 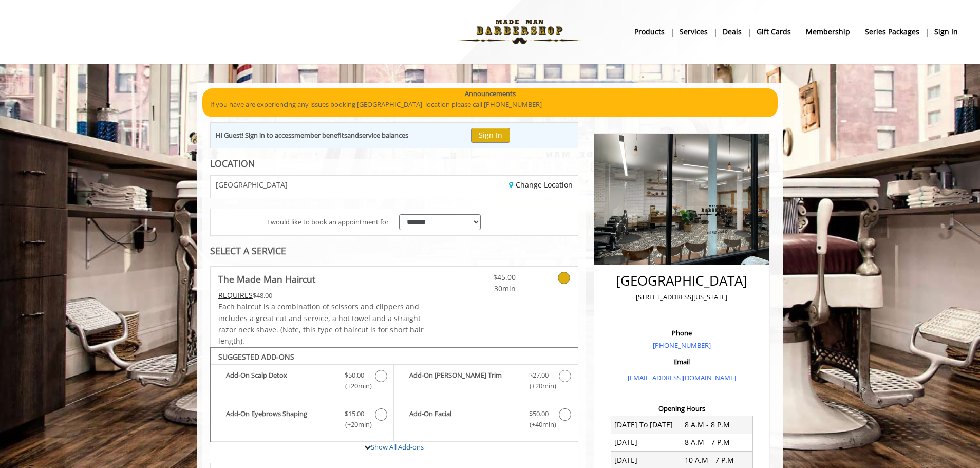 What do you see at coordinates (485, 288) in the screenshot?
I see `span: 30min` at bounding box center [485, 288].